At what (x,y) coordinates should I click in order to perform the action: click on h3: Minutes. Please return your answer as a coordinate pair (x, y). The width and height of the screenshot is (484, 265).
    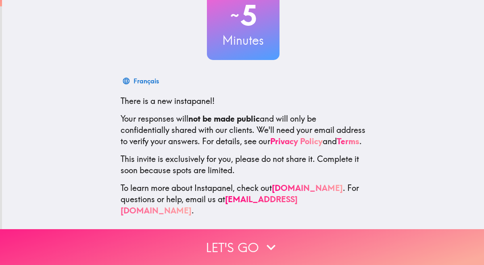
    Looking at the image, I should click on (243, 40).